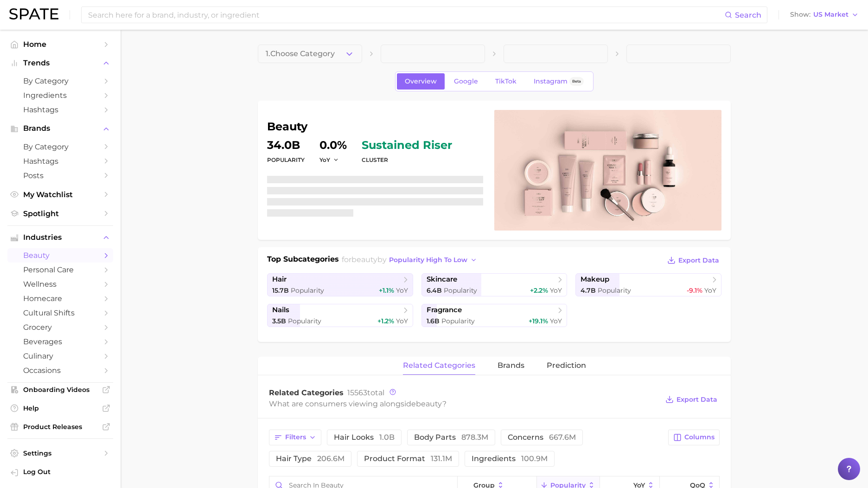  What do you see at coordinates (407, 160) in the screenshot?
I see `dt: cluster` at bounding box center [407, 160].